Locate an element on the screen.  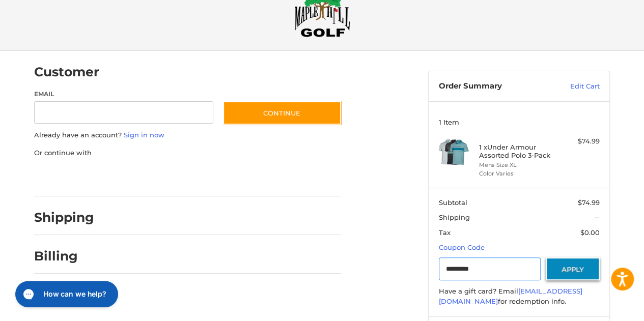
h2: Customer is located at coordinates (67, 72).